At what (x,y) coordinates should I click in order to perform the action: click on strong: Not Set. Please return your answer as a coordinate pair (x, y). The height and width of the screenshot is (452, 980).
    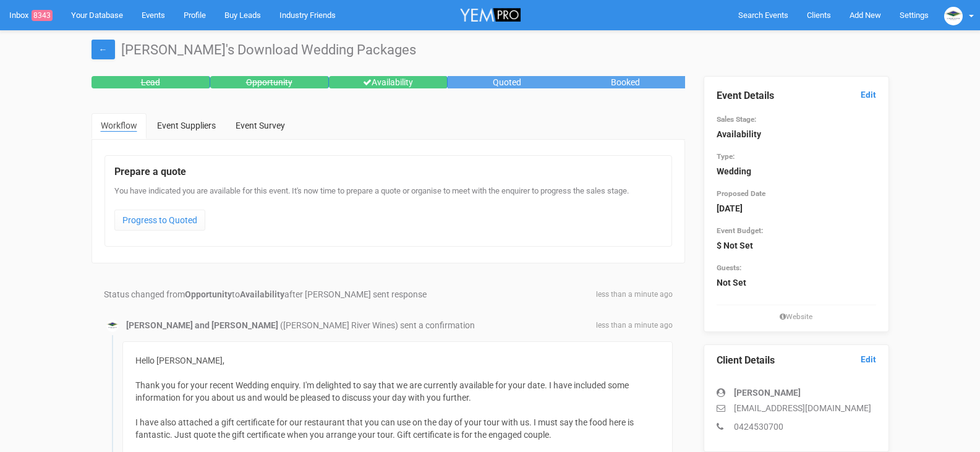
    Looking at the image, I should click on (731, 282).